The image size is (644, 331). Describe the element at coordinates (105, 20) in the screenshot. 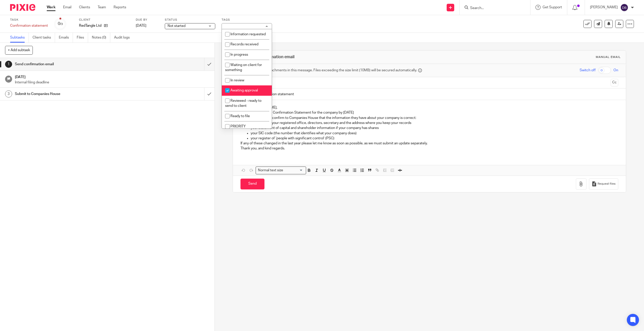

I see `label: Client` at that location.